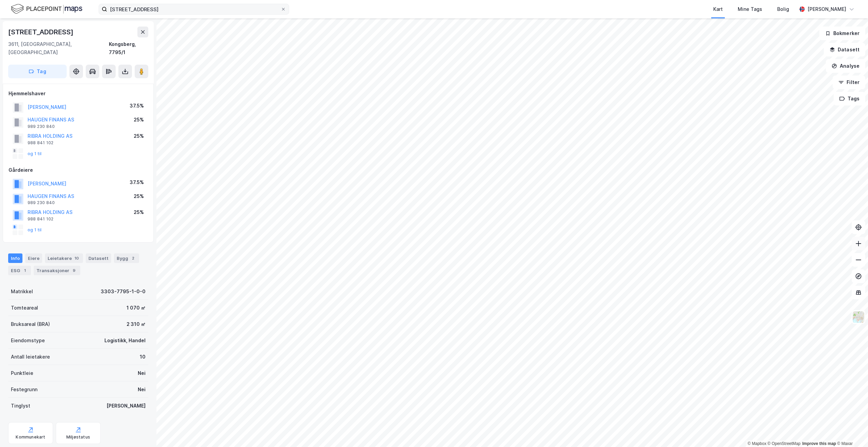 This screenshot has width=868, height=447. What do you see at coordinates (842, 34) in the screenshot?
I see `button: Bokmerker` at bounding box center [842, 34].